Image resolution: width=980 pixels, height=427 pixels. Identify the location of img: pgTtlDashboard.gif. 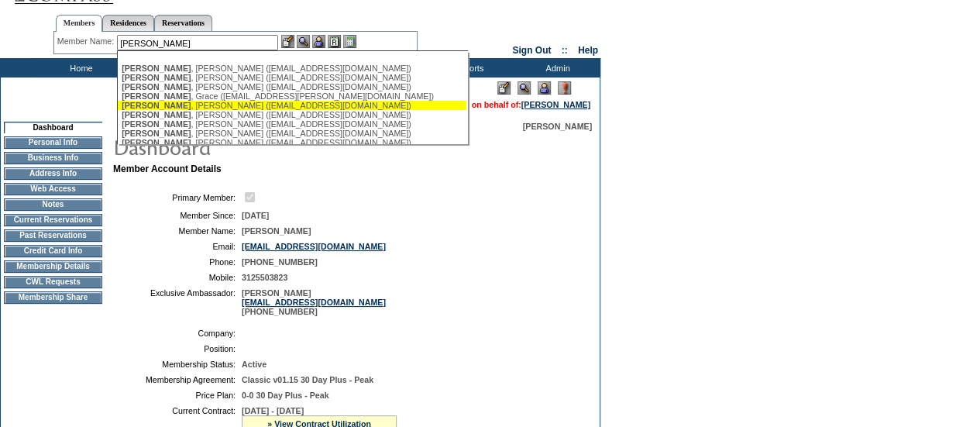
(267, 146).